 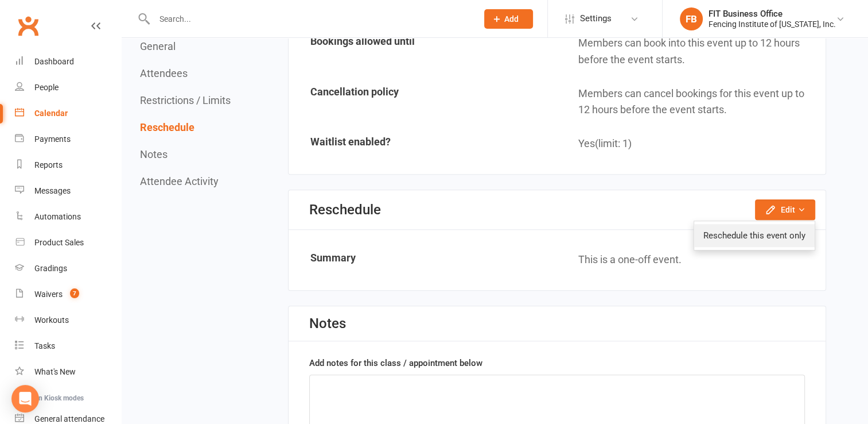 What do you see at coordinates (54, 62) in the screenshot?
I see `div: Dashboard` at bounding box center [54, 62].